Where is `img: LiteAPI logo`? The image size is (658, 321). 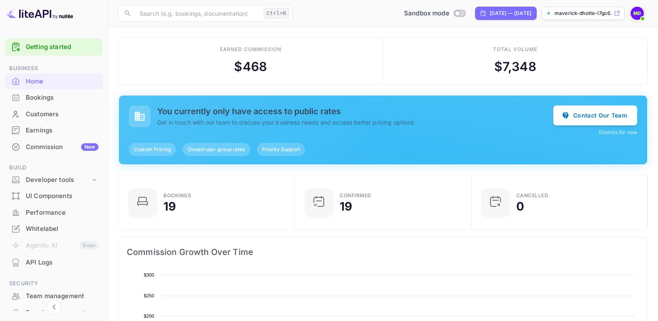
img: LiteAPI logo is located at coordinates (40, 13).